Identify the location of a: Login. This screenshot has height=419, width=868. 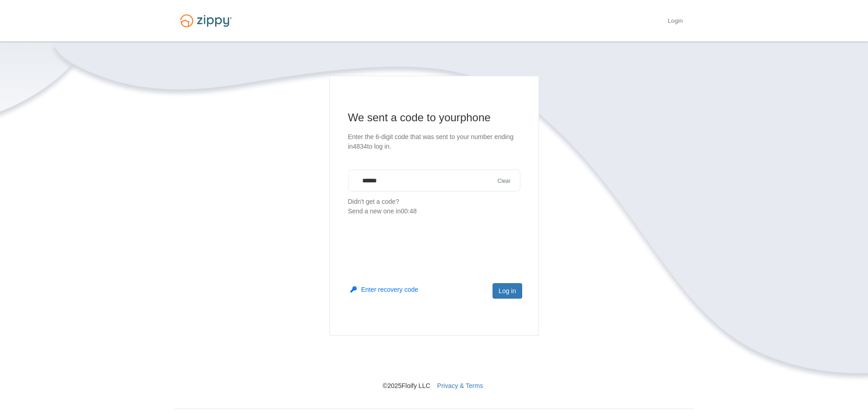
(675, 22).